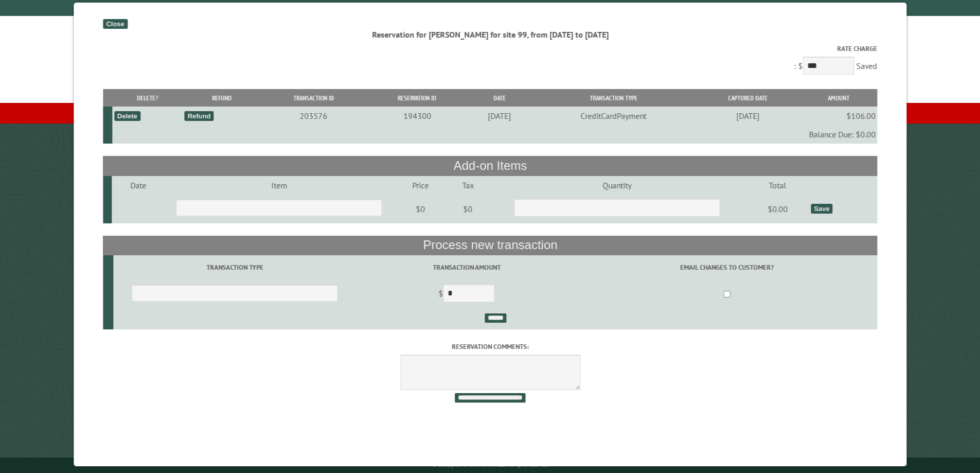 Image resolution: width=980 pixels, height=473 pixels. Describe the element at coordinates (137, 185) in the screenshot. I see `td: Date` at that location.